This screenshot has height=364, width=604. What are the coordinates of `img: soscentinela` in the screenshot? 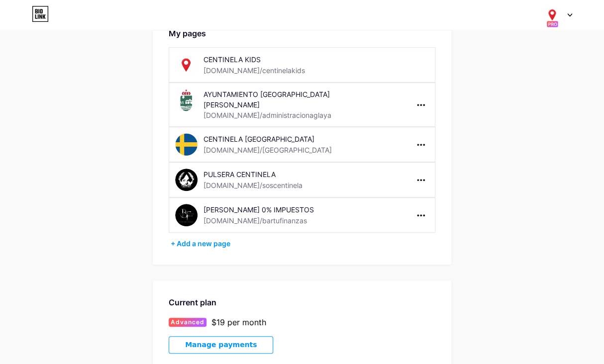 It's located at (186, 180).